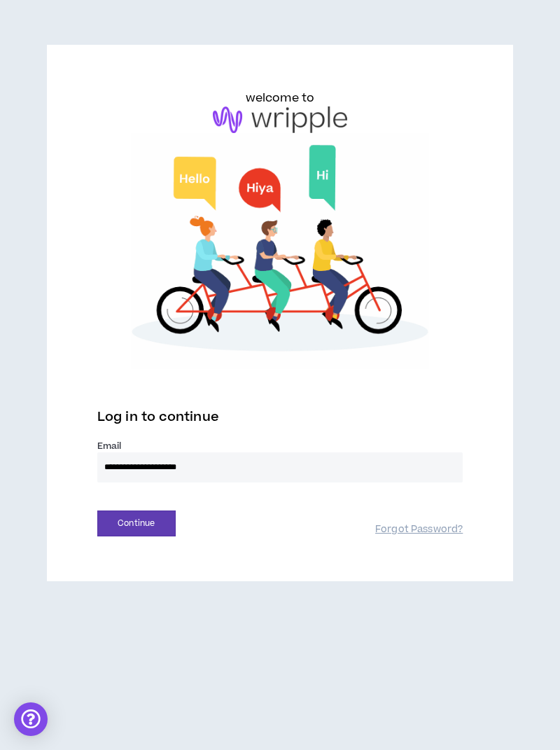  What do you see at coordinates (280, 120) in the screenshot?
I see `img: logo-brand.png` at bounding box center [280, 120].